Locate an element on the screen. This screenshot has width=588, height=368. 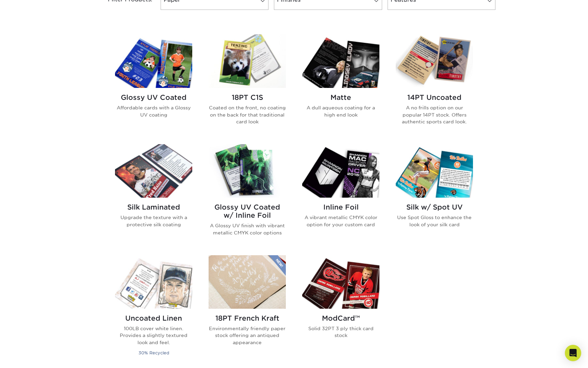
p: Affordable cards with a Glossy UV coating is located at coordinates (154, 111).